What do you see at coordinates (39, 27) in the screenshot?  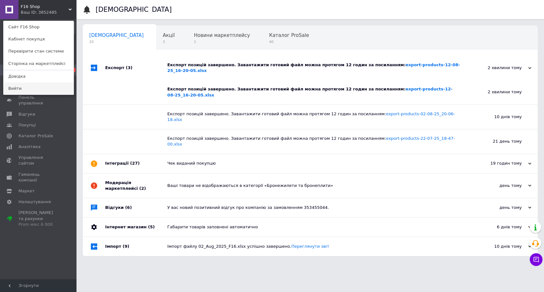 I see `a: Сайт F16 Shop` at bounding box center [39, 27].